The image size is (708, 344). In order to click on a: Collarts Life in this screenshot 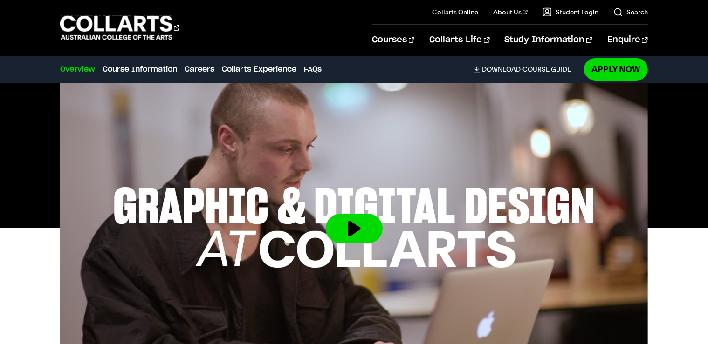, I will do `click(459, 40)`.